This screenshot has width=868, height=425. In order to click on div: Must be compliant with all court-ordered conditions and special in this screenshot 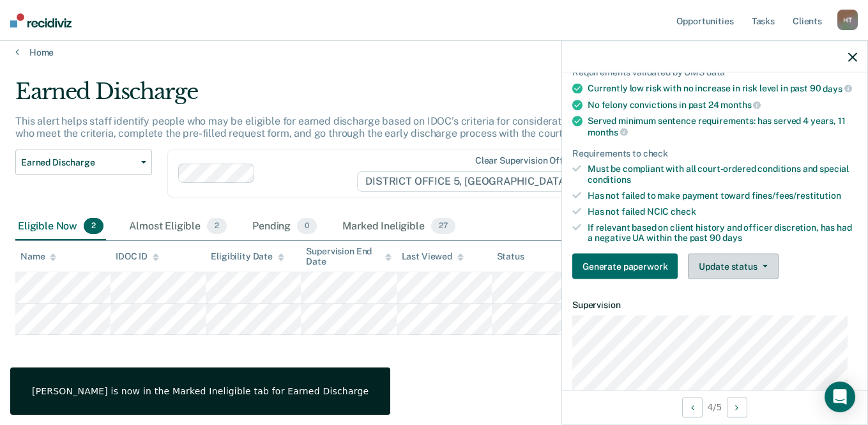, I will do `click(722, 174)`.